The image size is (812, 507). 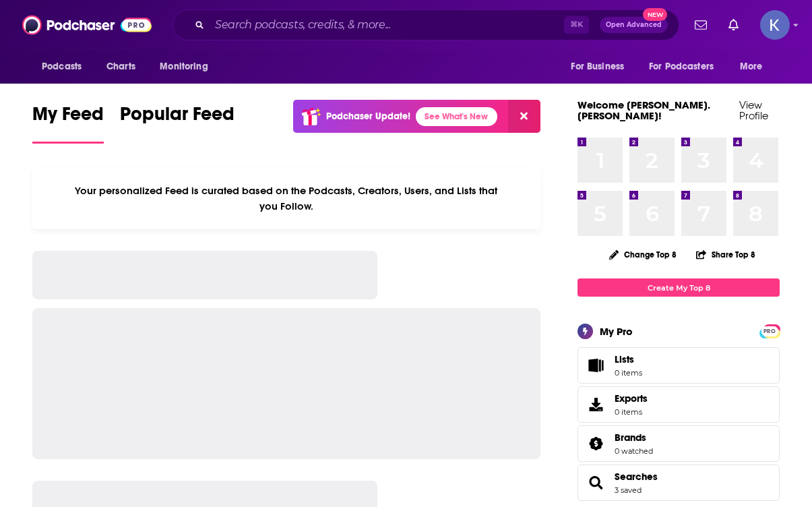 I want to click on a: Popular Feed, so click(x=177, y=123).